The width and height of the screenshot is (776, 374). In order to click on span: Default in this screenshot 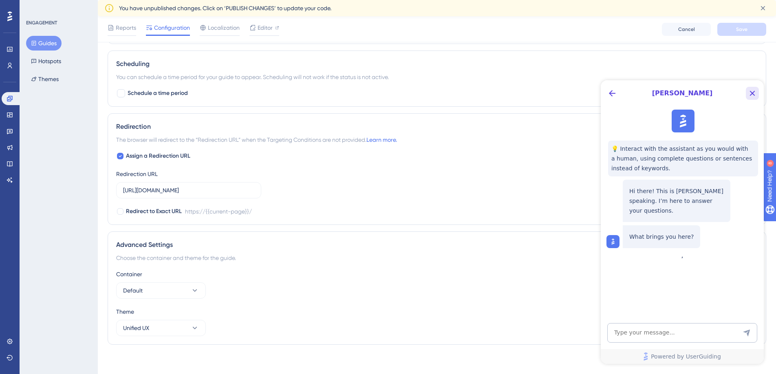, I will do `click(133, 291)`.